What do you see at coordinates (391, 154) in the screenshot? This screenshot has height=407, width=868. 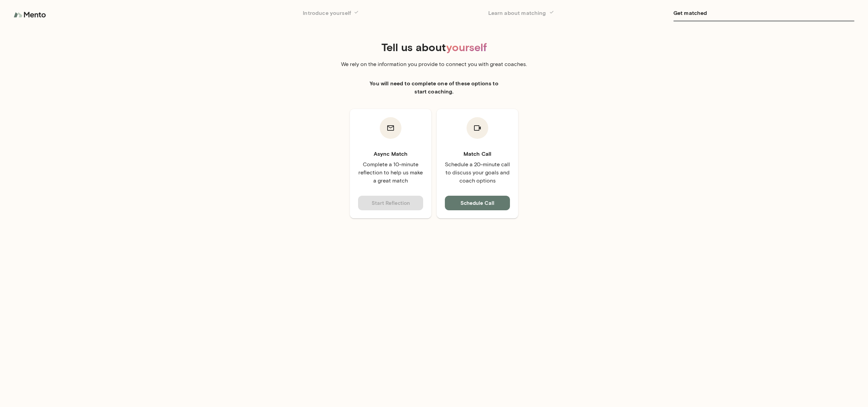 I see `h6: Async Match` at bounding box center [391, 154].